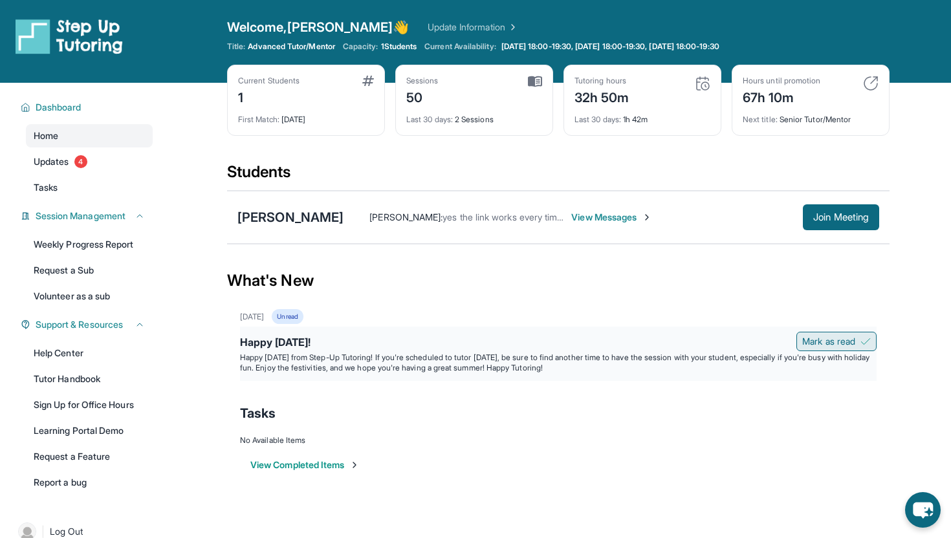 This screenshot has width=951, height=538. I want to click on img: Mark as read, so click(865, 341).